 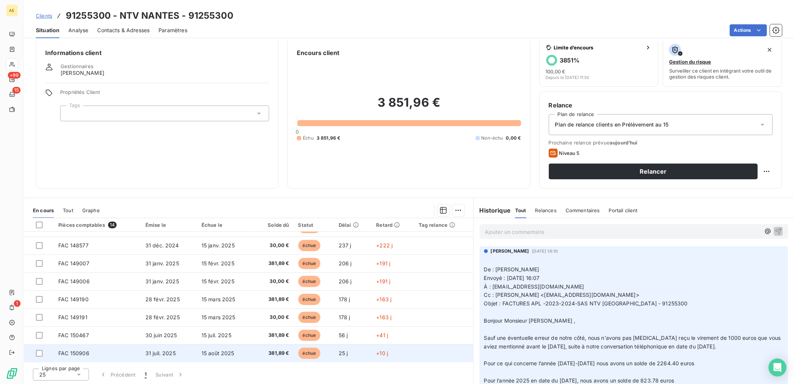 I want to click on div: Émise le, so click(x=169, y=225).